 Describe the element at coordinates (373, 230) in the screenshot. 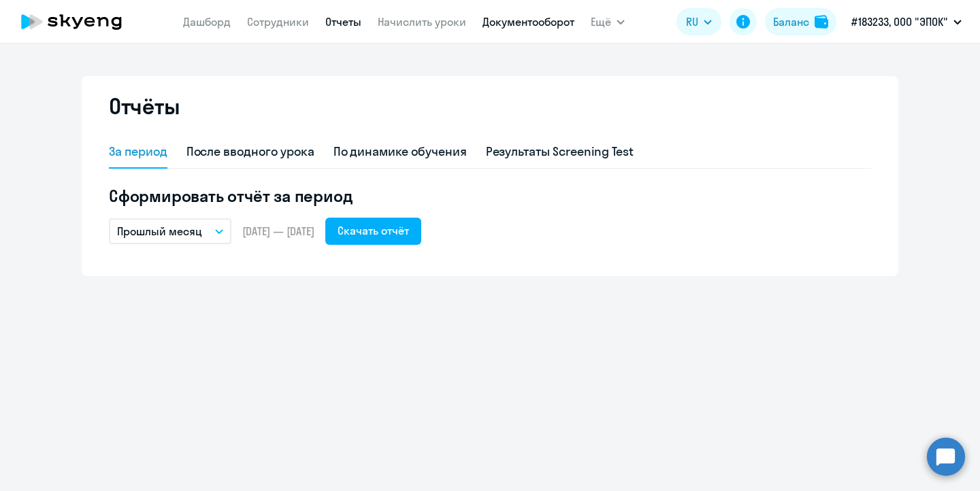

I see `div: Скачать отчёт` at that location.